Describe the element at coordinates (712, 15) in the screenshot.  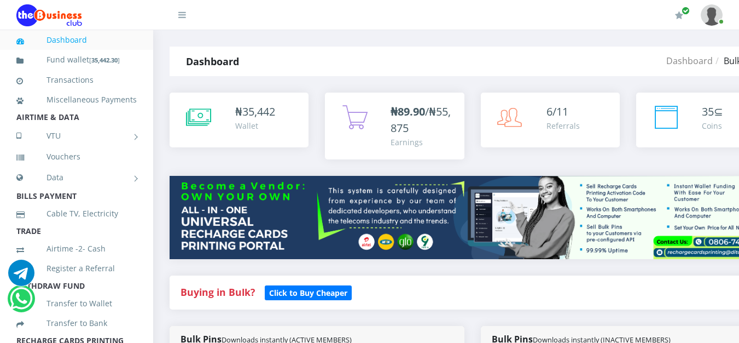
I see `img: User` at that location.